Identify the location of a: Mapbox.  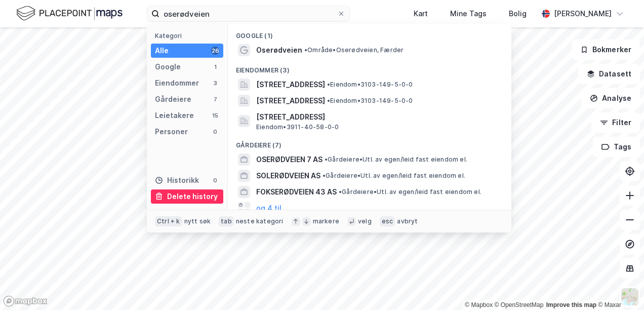
(479, 305).